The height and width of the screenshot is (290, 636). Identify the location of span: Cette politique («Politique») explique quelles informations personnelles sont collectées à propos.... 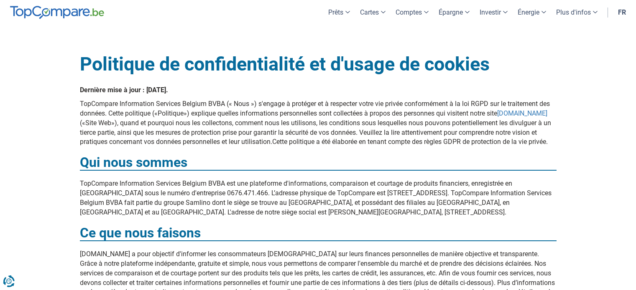
(315, 128).